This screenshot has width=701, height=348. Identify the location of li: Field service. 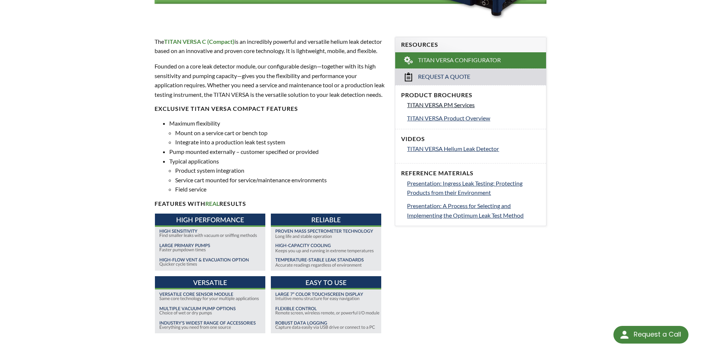
(281, 189).